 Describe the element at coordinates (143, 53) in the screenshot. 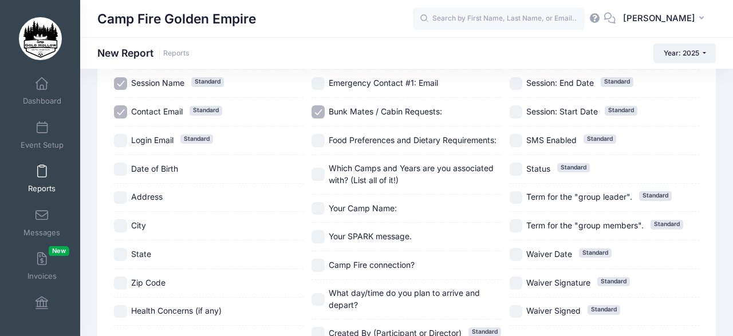

I see `h1: New Report` at that location.